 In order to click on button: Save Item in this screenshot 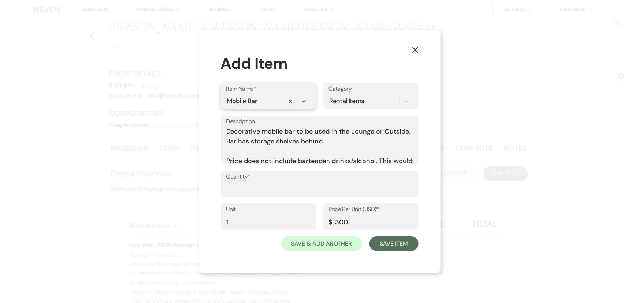, I will do `click(393, 244)`.